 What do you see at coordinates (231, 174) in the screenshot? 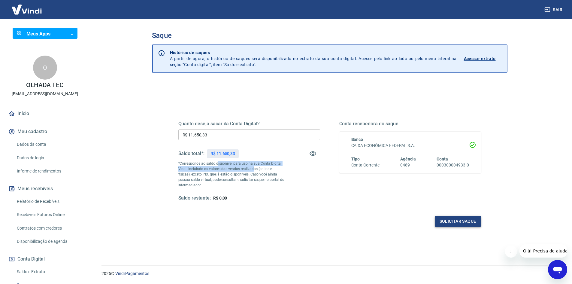
I see `p: *Corresponde ao saldo disponível para uso na sua Conta Digital Vindi. Incluindo os valores das ve...` at bounding box center [231, 174].